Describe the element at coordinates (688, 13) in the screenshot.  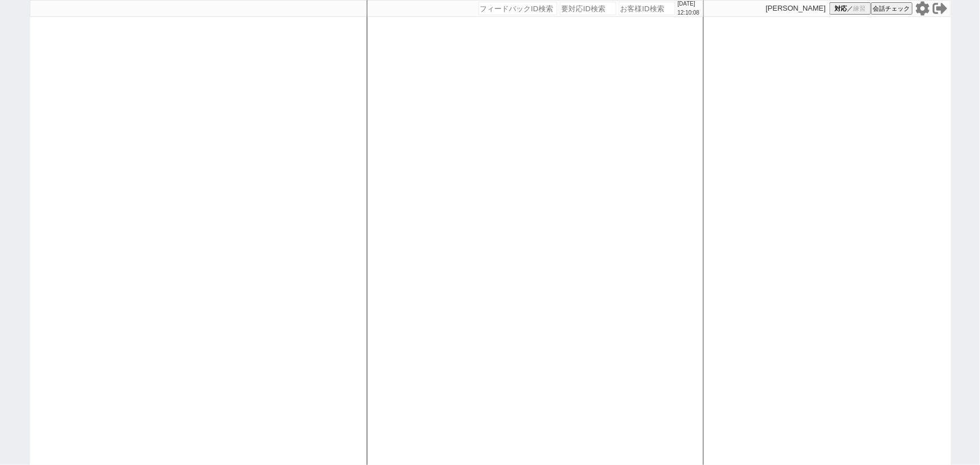
I see `p: 12:10:08` at that location.